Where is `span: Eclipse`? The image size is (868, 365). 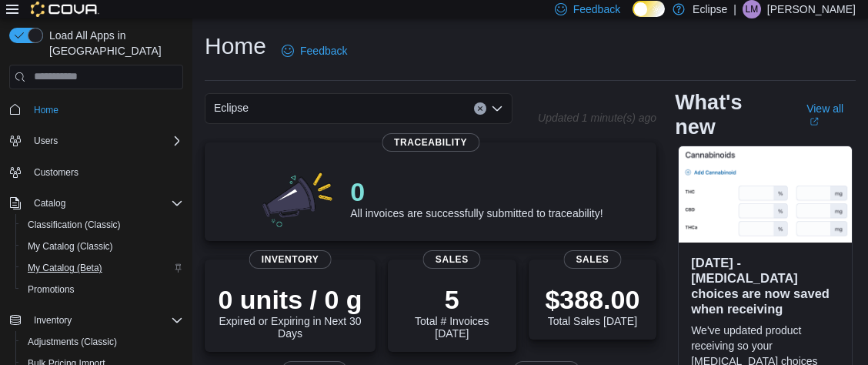
span: Eclipse is located at coordinates (231, 108).